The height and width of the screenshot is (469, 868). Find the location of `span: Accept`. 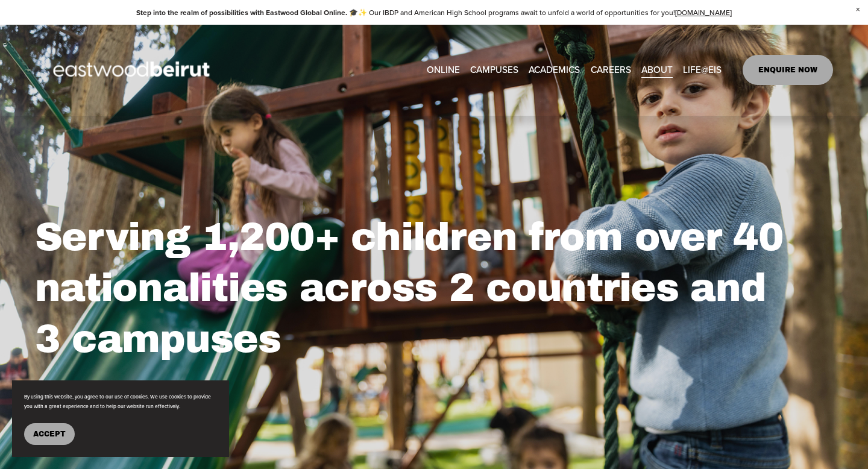

span: Accept is located at coordinates (49, 434).